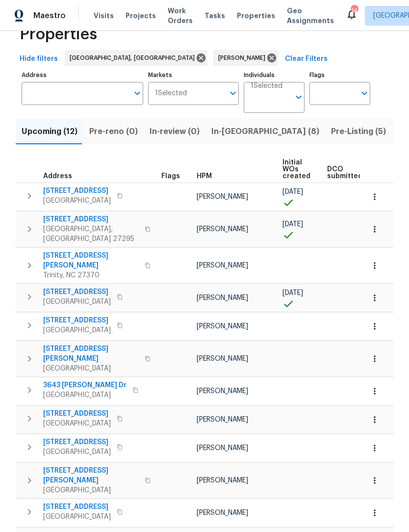 This screenshot has height=532, width=409. I want to click on span: Hide filters, so click(39, 59).